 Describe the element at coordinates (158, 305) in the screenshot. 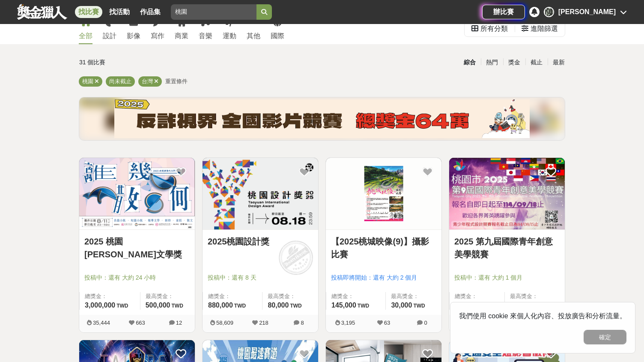

I see `span: 500,000` at that location.